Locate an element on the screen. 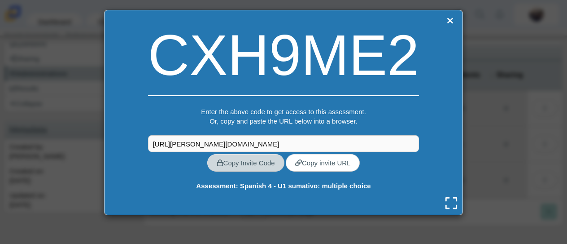 The width and height of the screenshot is (567, 244). b: Assessment: Spanish 4 - U1 sumativo: multiple choice is located at coordinates (283, 185).